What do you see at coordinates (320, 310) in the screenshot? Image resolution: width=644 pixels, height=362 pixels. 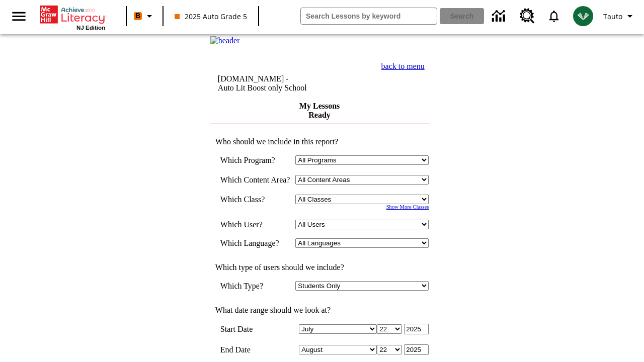 I see `td: What date range should we look at?` at bounding box center [320, 310].